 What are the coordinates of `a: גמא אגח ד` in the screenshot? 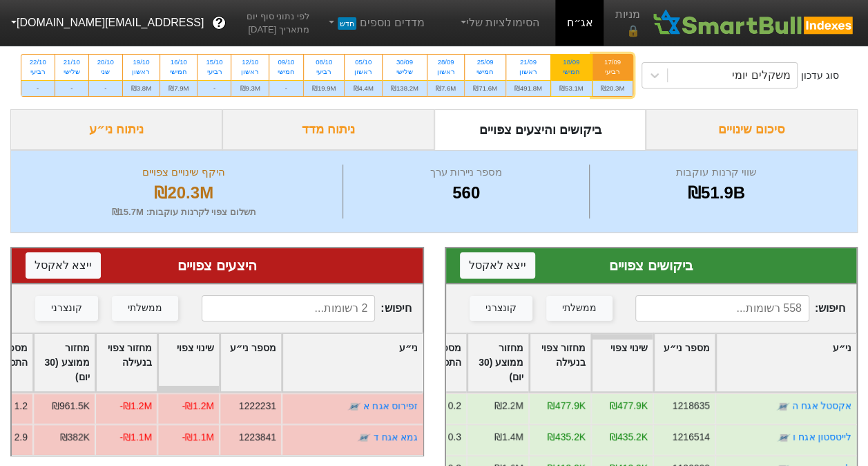 It's located at (395, 437).